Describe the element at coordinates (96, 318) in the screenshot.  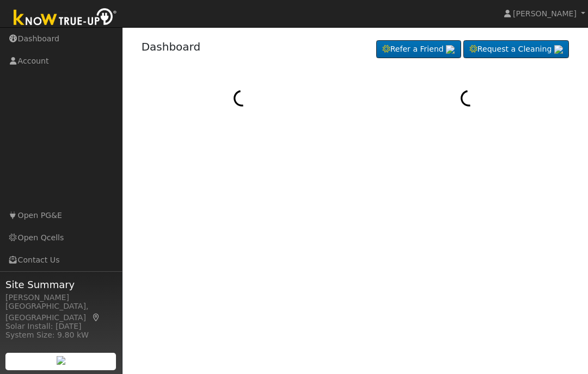
I see `a: Map` at that location.